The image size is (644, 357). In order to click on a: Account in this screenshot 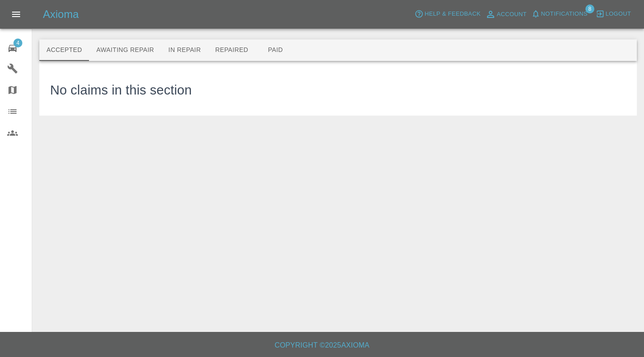, I will do `click(506, 14)`.